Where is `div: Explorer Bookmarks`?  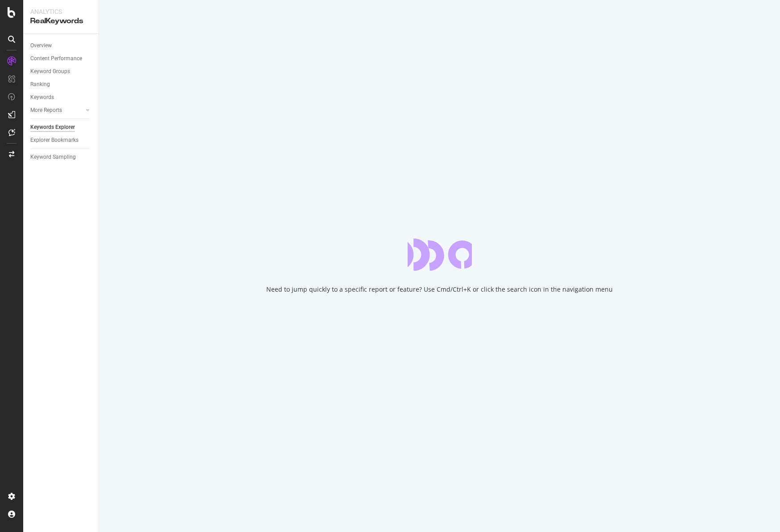
div: Explorer Bookmarks is located at coordinates (54, 140).